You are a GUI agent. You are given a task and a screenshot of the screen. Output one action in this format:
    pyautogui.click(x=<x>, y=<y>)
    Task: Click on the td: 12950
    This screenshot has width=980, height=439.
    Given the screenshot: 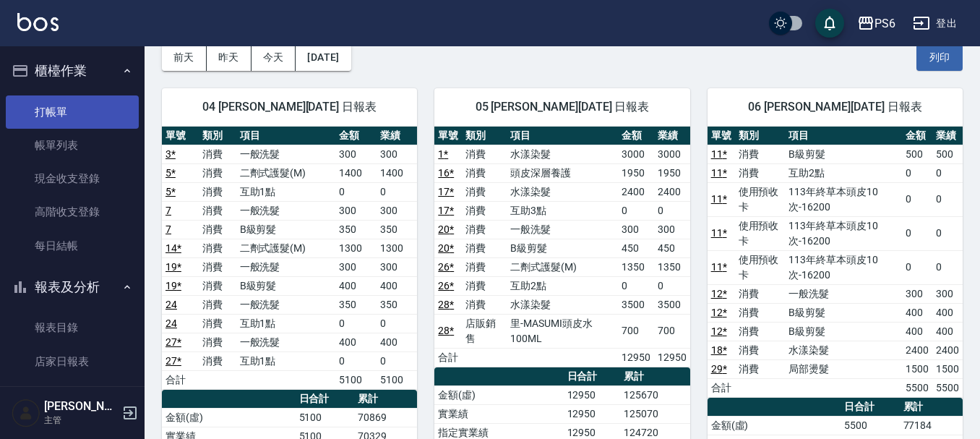 What is the action you would take?
    pyautogui.click(x=592, y=394)
    